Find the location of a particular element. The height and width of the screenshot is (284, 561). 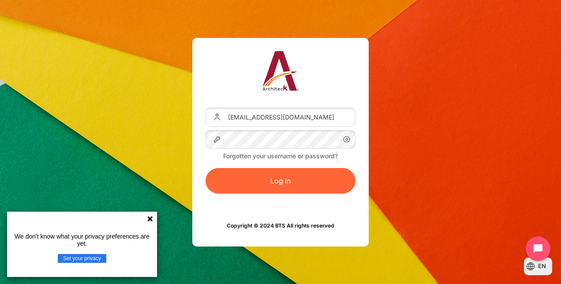

span: en is located at coordinates (542, 266).